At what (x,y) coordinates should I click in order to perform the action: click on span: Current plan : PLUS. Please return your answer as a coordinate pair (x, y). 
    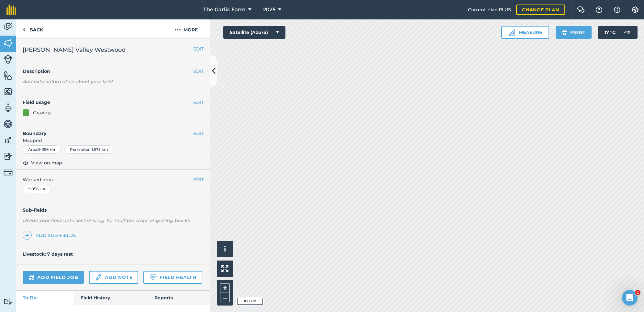
    Looking at the image, I should click on (490, 9).